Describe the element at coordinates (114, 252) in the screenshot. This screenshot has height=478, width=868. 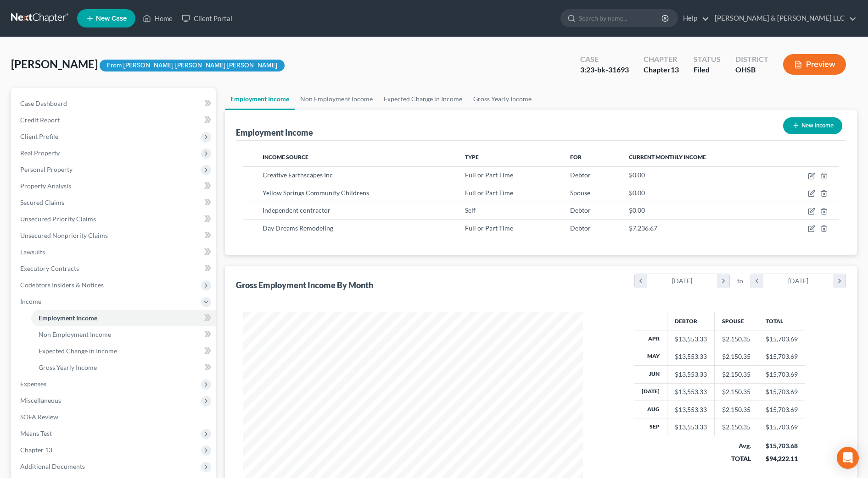
I see `a: Lawsuits` at that location.